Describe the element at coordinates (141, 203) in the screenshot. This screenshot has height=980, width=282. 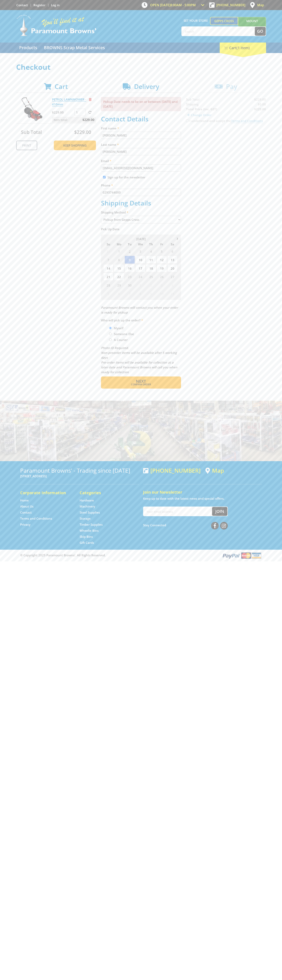
I see `h2: Shipping Details` at that location.